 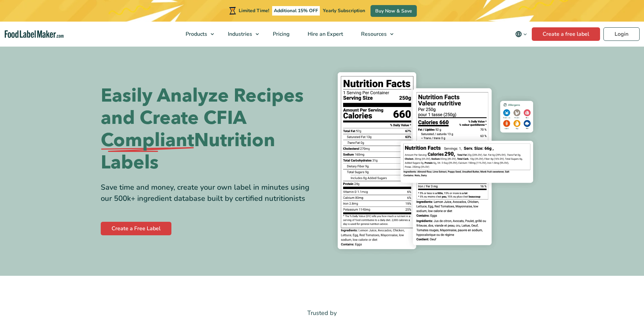 I want to click on h1: Easily Analyze Recipes and Create CFIA Nutrition Labels, so click(x=209, y=129).